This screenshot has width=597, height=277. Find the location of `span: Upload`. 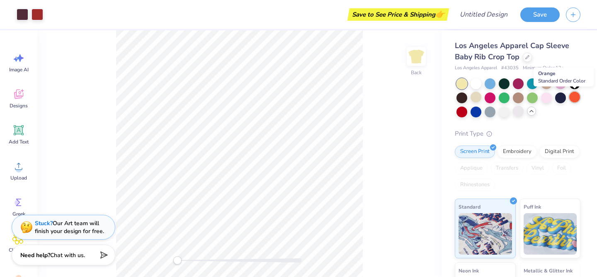

span: Upload is located at coordinates (19, 178).